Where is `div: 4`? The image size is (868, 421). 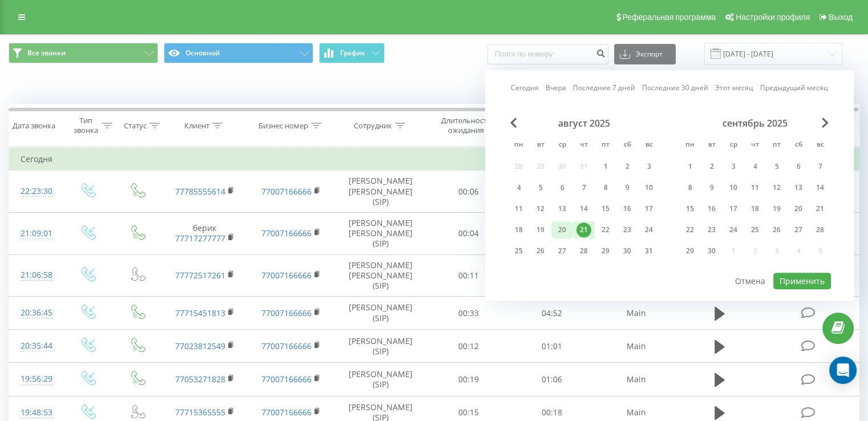
div: 4 is located at coordinates (755, 166).